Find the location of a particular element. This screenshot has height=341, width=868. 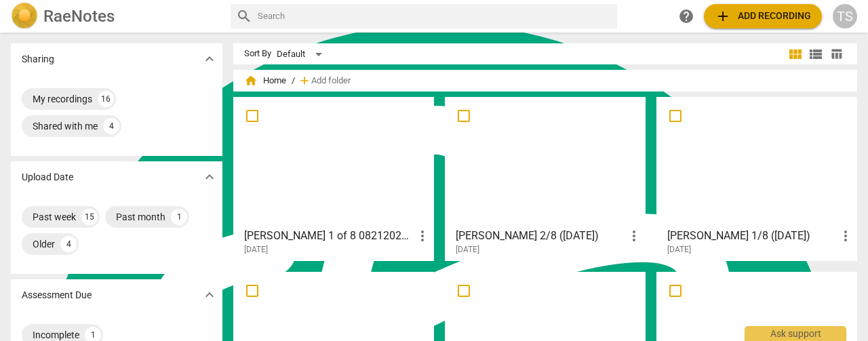

input: Search is located at coordinates (435, 17).